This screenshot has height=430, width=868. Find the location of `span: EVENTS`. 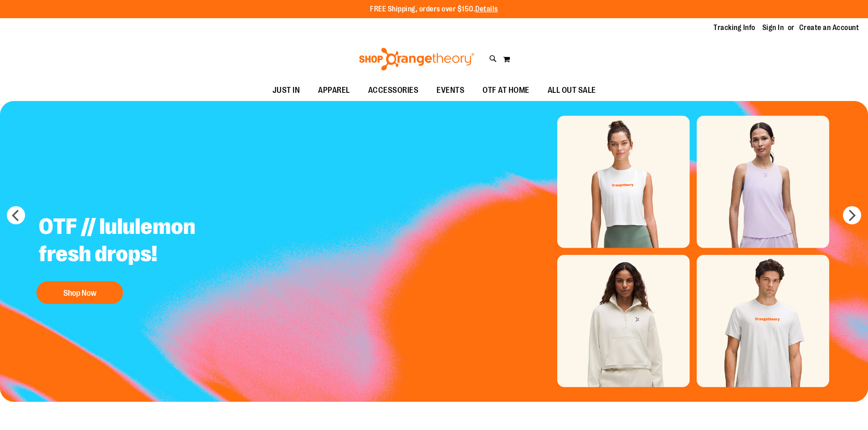

span: EVENTS is located at coordinates (450, 90).